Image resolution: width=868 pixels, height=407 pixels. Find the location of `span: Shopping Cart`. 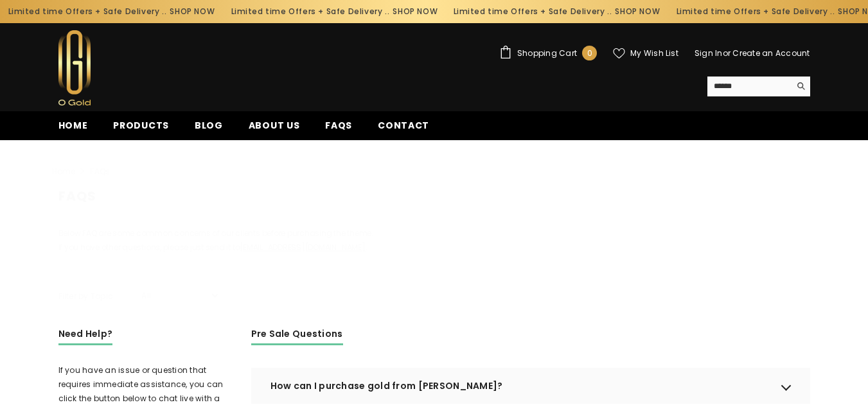

span: Shopping Cart is located at coordinates (547, 54).